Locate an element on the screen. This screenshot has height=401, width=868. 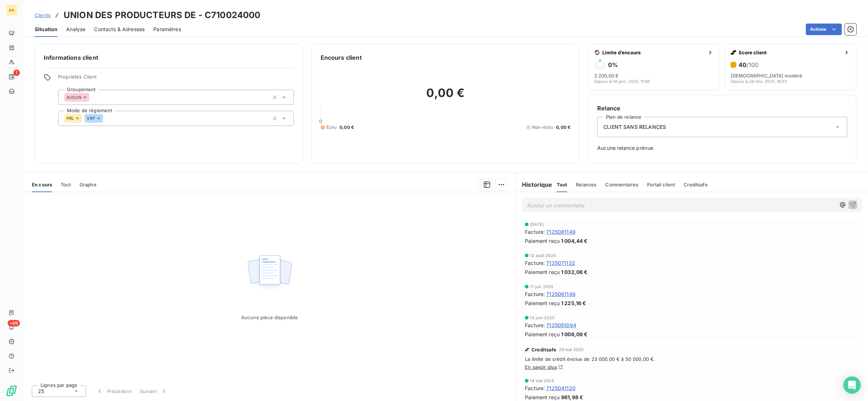
span: 13 juin 2025 is located at coordinates (542, 317).